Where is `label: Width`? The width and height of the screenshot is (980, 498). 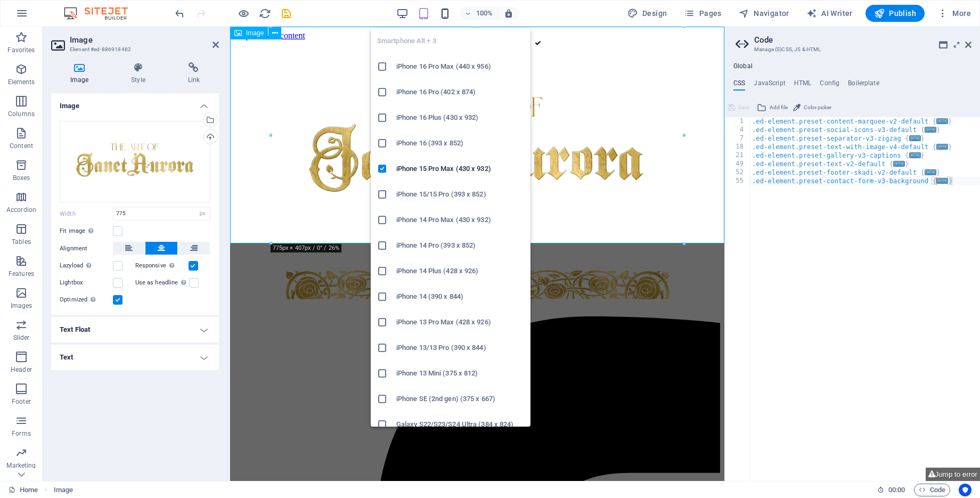
label: Width is located at coordinates (86, 214).